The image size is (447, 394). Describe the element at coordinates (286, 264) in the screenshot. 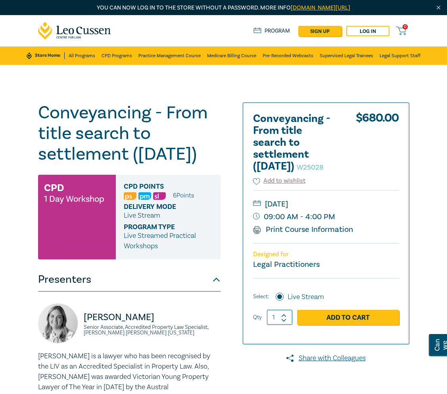

I see `small: Legal Practitioners` at that location.